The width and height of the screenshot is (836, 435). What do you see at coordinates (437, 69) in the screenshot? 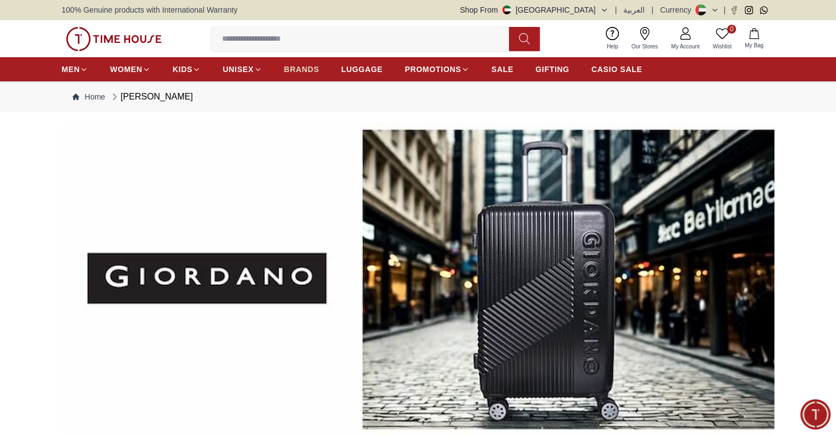
I see `a: PROMOTIONS` at bounding box center [437, 69].